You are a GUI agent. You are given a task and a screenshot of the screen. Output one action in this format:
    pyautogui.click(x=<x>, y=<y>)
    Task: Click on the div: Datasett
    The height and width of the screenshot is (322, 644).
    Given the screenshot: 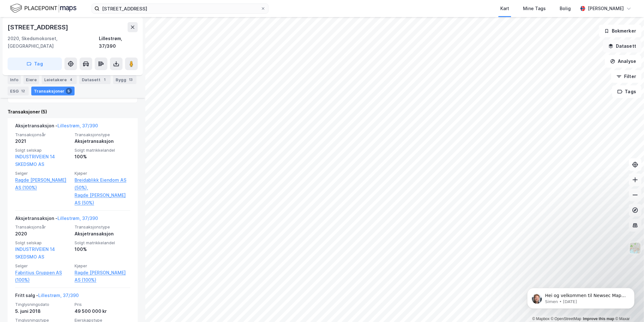 What is the action you would take?
    pyautogui.click(x=95, y=80)
    